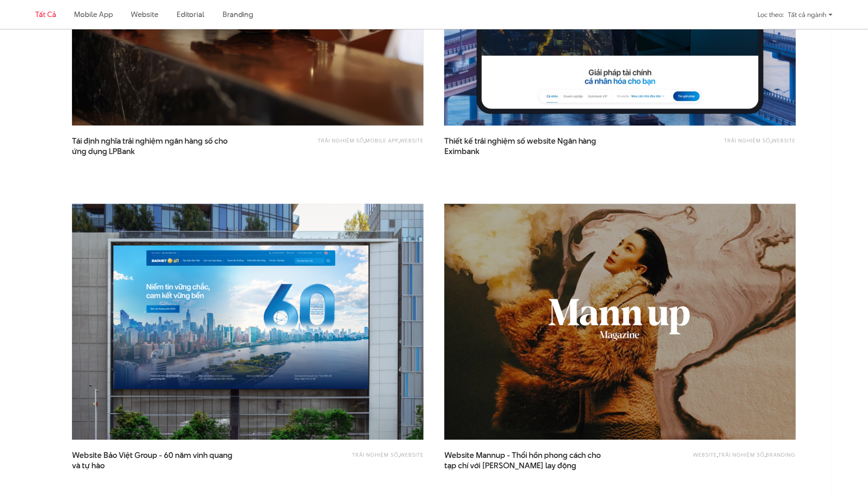  What do you see at coordinates (248, 322) in the screenshot?
I see `img: BaoViet 60 năm` at bounding box center [248, 322].